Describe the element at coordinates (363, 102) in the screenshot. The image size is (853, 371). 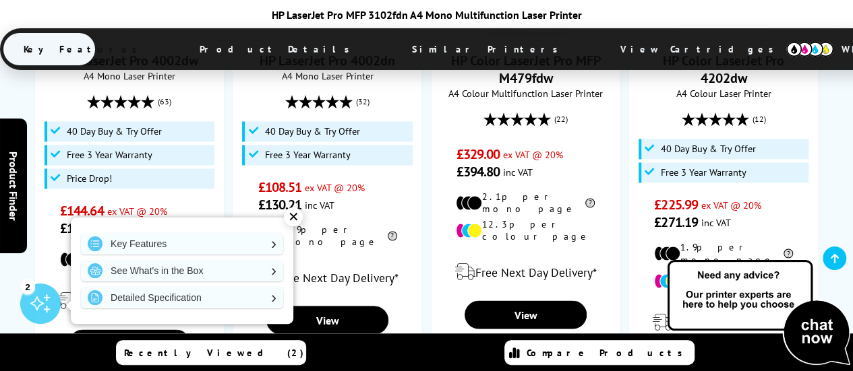
I see `span: (32)` at that location.